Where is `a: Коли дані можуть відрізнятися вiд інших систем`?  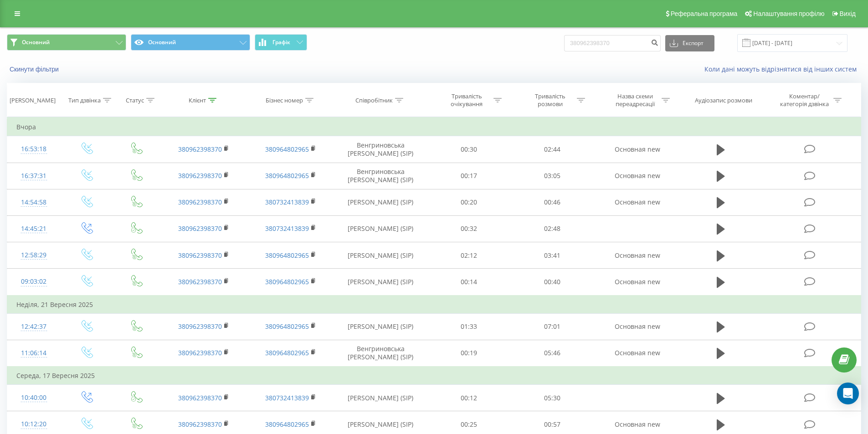 a: Коли дані можуть відрізнятися вiд інших систем is located at coordinates (782, 69).